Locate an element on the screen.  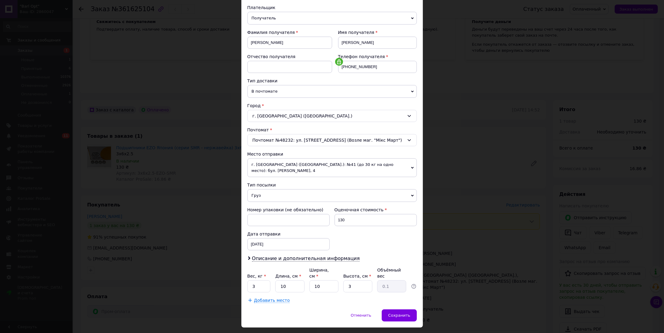
span: Место отправки is located at coordinates (265, 154).